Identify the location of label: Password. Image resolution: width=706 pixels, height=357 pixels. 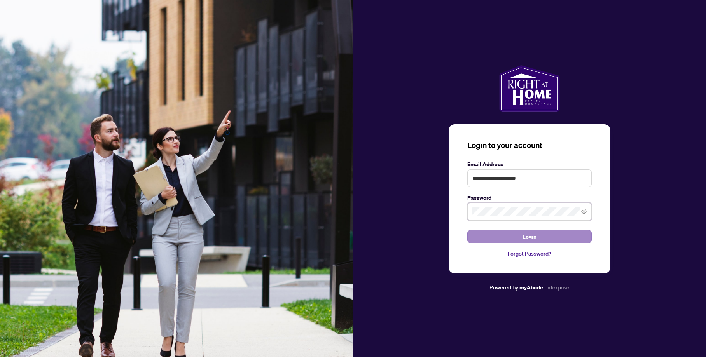
(530, 198).